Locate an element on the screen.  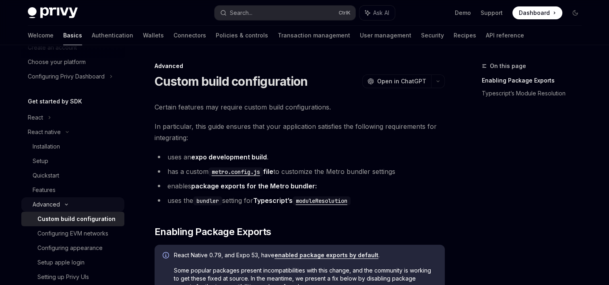
a: Typescript’s Module Resolution is located at coordinates (535, 93).